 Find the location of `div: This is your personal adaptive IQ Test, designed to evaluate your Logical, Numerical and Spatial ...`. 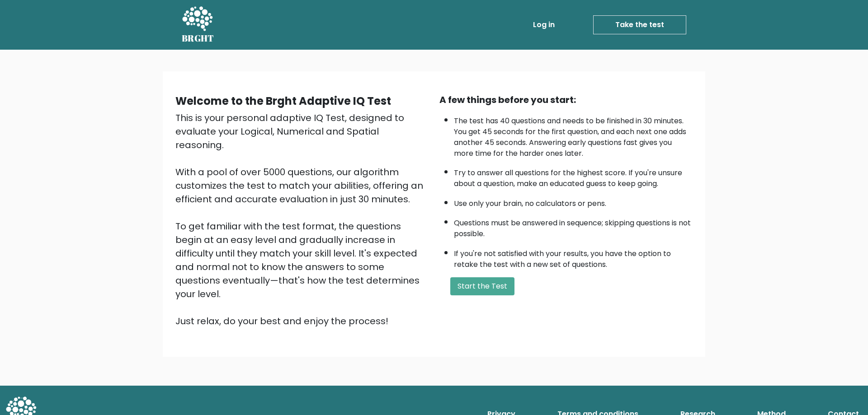

div: This is your personal adaptive IQ Test, designed to evaluate your Logical, Numerical and Spatial ... is located at coordinates (302, 220).